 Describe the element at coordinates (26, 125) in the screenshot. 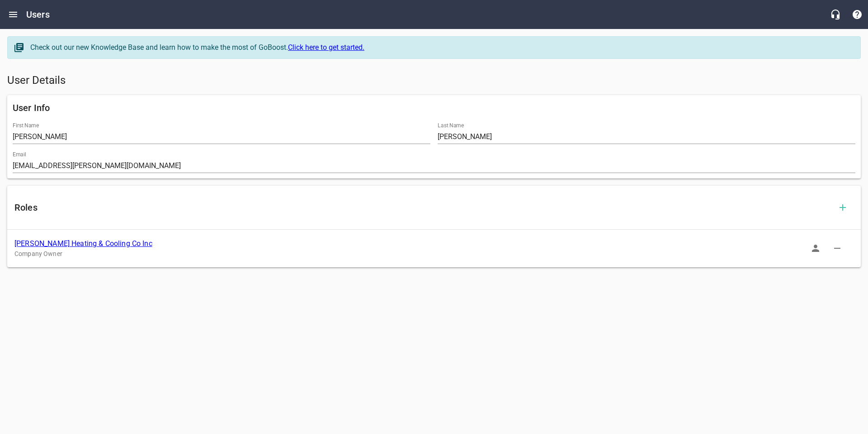

I see `label: First Name` at that location.